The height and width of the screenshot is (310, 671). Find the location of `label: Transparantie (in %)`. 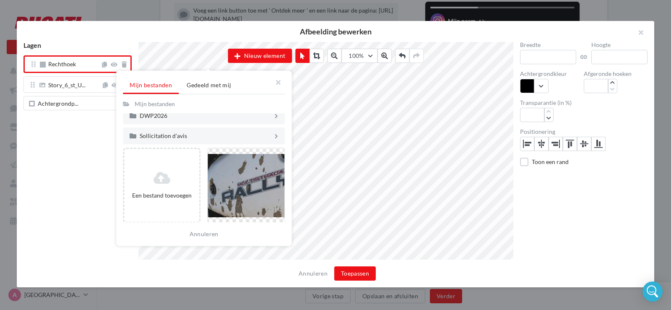

label: Transparantie (in %) is located at coordinates (583, 103).